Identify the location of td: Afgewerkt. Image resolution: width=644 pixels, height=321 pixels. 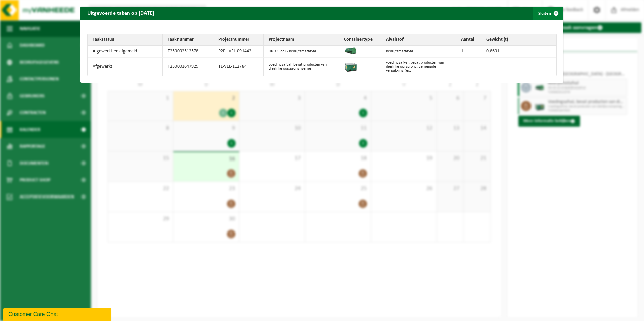
(125, 67).